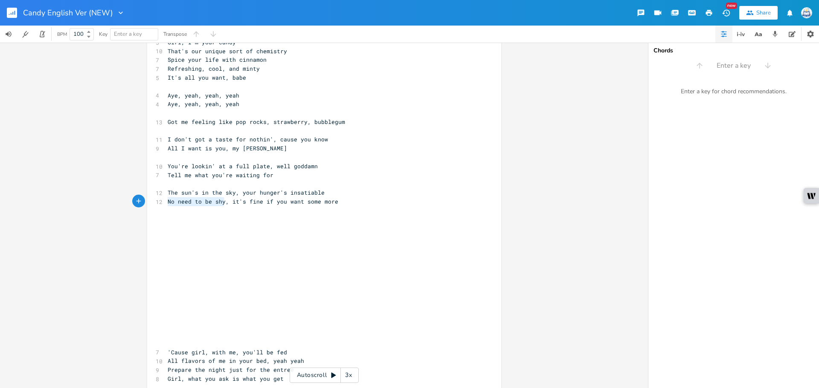  Describe the element at coordinates (236, 361) in the screenshot. I see `span: All flavors of me in your bed, yeah yeah` at that location.